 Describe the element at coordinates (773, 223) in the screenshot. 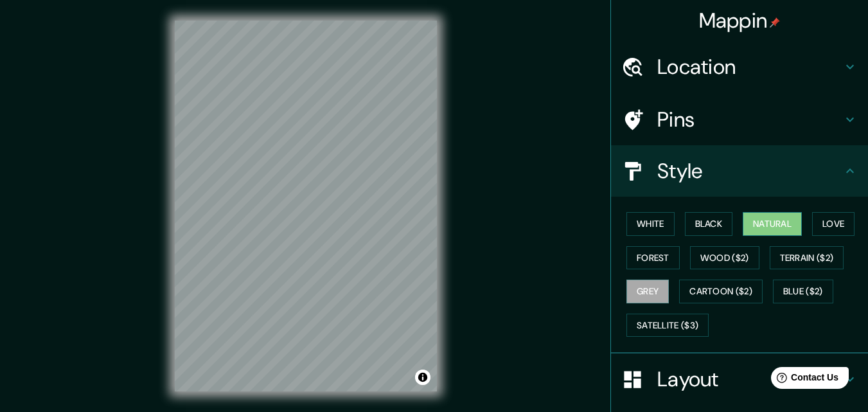

I see `button: Natural` at that location.